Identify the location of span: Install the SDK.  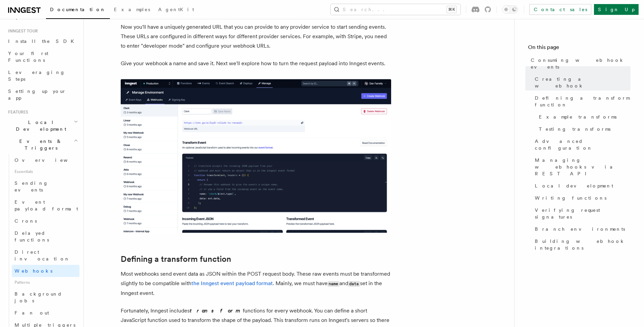
(43, 41).